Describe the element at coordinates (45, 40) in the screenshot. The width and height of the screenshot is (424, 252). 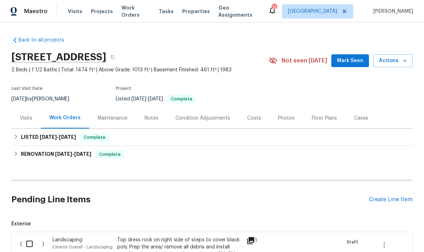
I see `a: Back to all projects` at that location.